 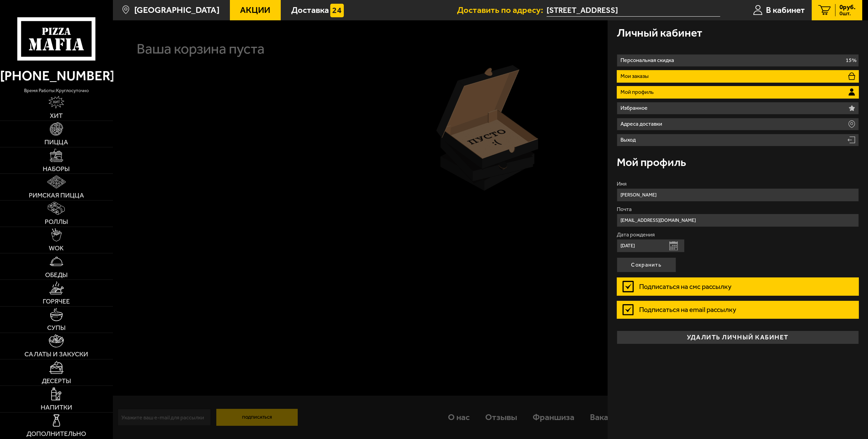 What do you see at coordinates (635, 108) in the screenshot?
I see `p: Избранное` at bounding box center [635, 108].